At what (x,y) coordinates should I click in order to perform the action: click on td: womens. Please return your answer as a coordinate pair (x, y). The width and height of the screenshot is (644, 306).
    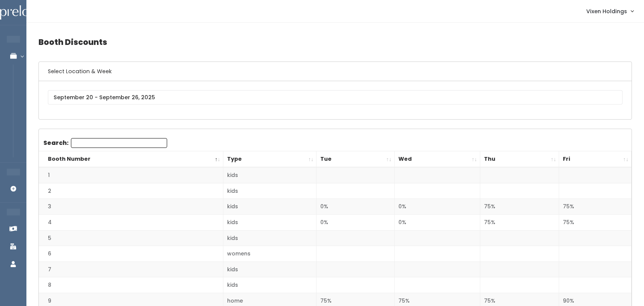
    Looking at the image, I should click on (270, 254).